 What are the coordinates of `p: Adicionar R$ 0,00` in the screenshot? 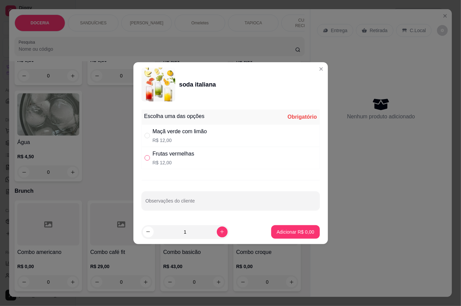 It's located at (295, 232).